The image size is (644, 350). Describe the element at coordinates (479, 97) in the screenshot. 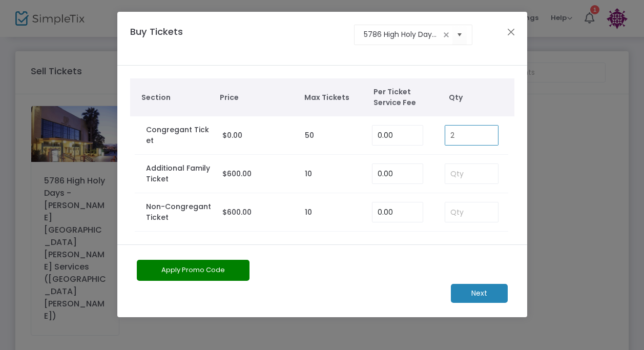

I see `span: Qty` at that location.